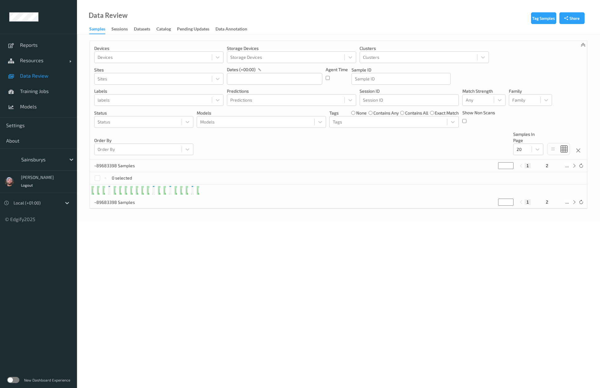  I want to click on p: labels, so click(159, 91).